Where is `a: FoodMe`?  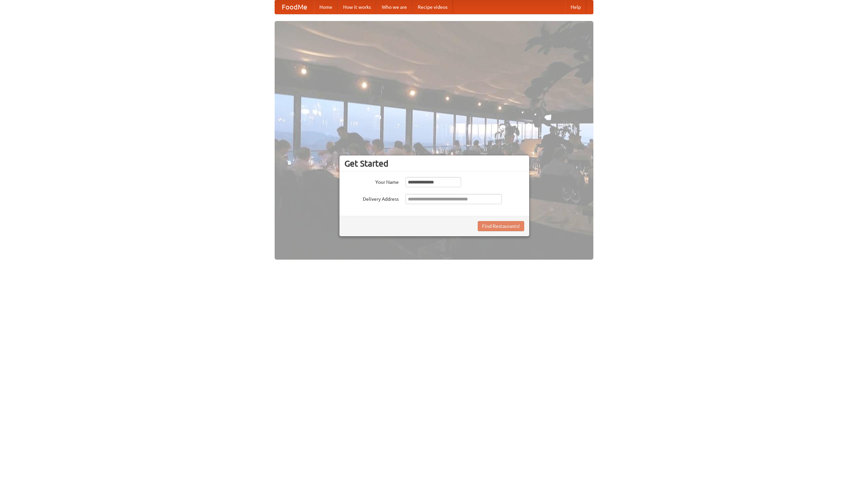 a: FoodMe is located at coordinates (294, 7).